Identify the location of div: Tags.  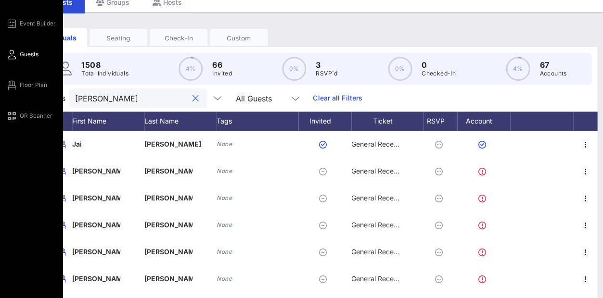
(258, 121).